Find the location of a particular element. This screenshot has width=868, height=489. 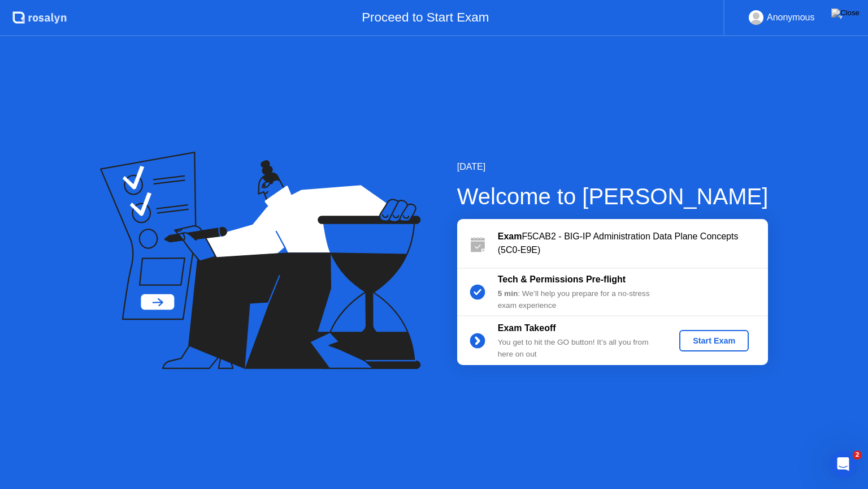

b: Exam Takeoff is located at coordinates (527, 327).